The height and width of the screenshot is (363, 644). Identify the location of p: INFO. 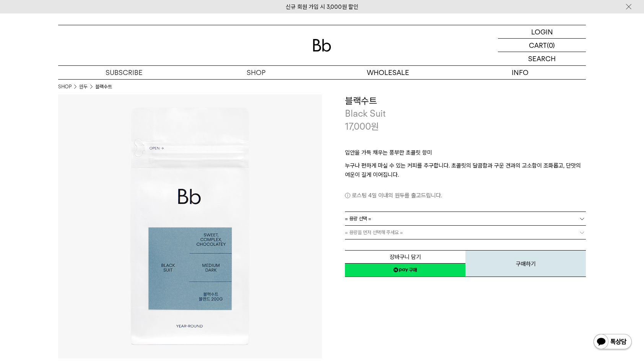
(519, 73).